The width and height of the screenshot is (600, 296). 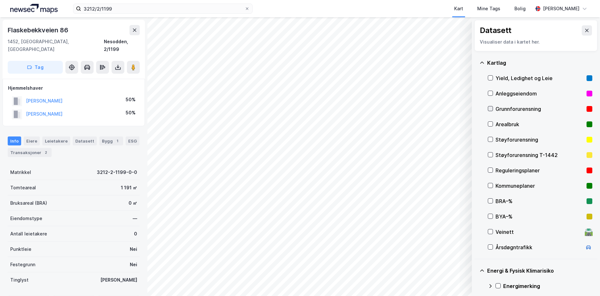 I want to click on input: Søk på adresse, matrikkel, gårdeiere, leietakere eller personer, so click(x=163, y=9).